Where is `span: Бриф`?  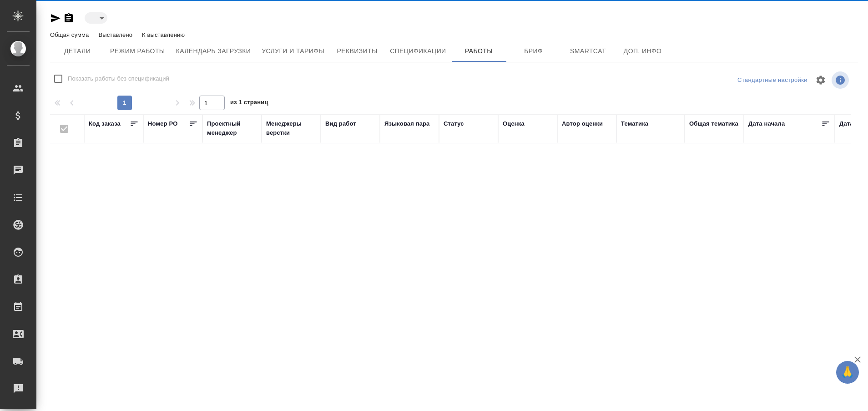
span: Бриф is located at coordinates (534, 51).